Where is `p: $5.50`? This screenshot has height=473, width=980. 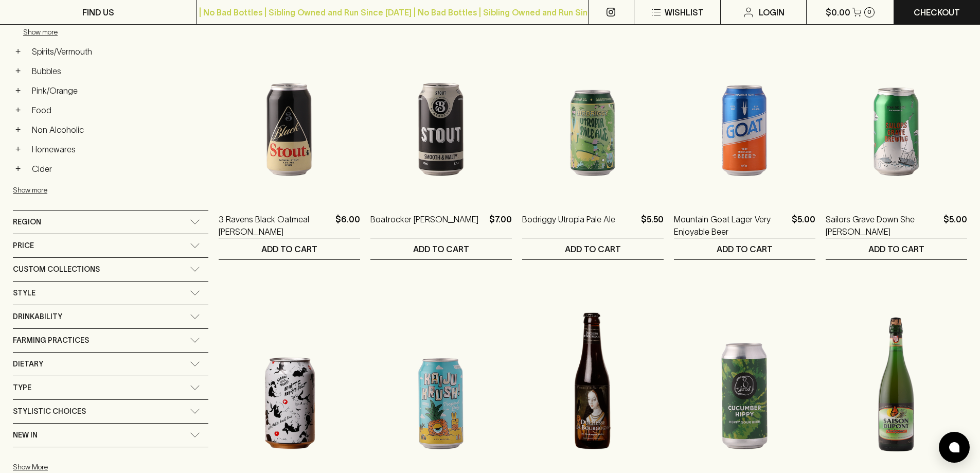 p: $5.50 is located at coordinates (653, 225).